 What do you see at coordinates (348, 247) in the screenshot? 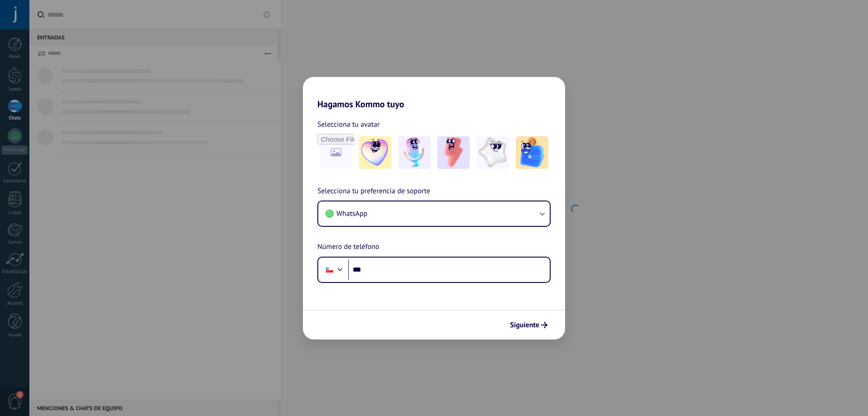
I see `span: Número de teléfono` at bounding box center [348, 247].